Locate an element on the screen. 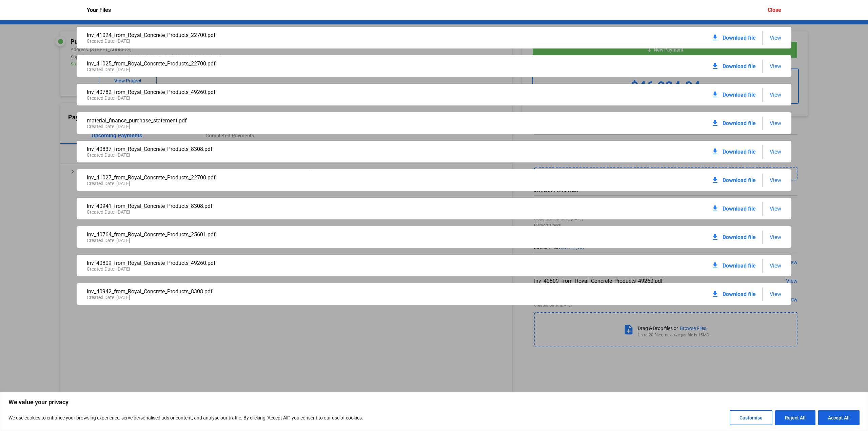  button: Accept All is located at coordinates (839, 418).